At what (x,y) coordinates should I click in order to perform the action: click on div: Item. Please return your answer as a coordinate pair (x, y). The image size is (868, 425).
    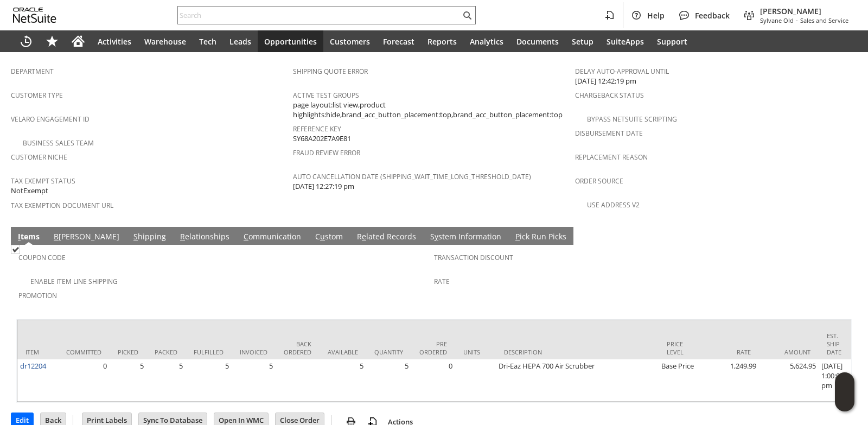
    Looking at the image, I should click on (37, 352).